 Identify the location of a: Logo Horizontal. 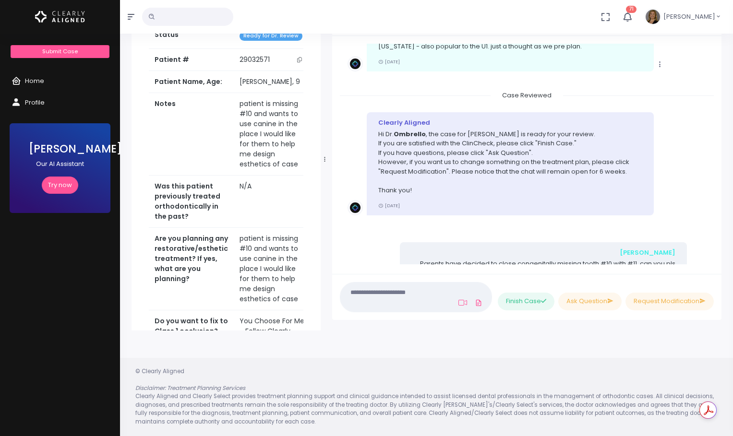
(60, 17).